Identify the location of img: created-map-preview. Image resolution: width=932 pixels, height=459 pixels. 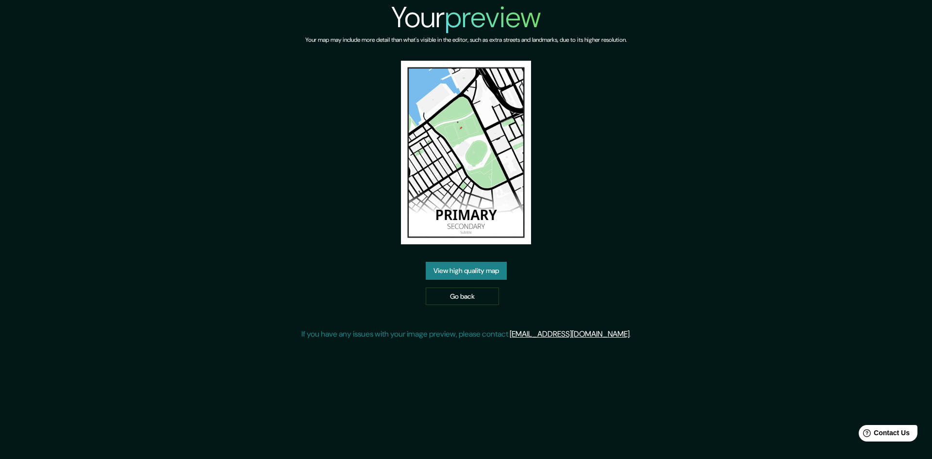
(466, 152).